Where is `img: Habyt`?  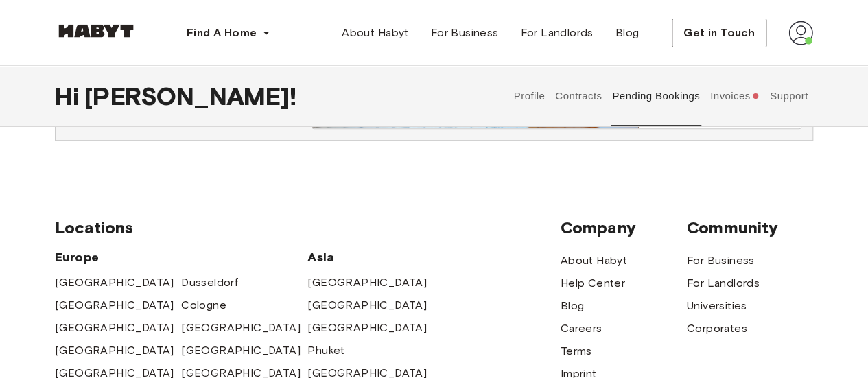 img: Habyt is located at coordinates (96, 31).